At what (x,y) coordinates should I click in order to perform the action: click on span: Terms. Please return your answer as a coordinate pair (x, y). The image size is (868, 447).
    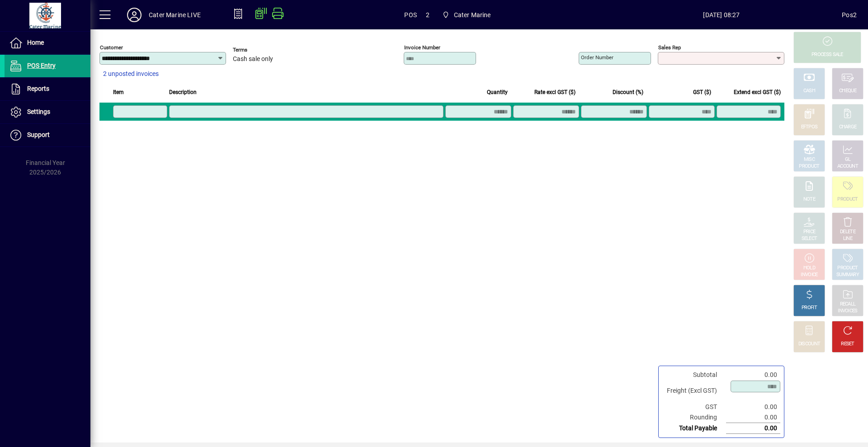
    Looking at the image, I should click on (260, 50).